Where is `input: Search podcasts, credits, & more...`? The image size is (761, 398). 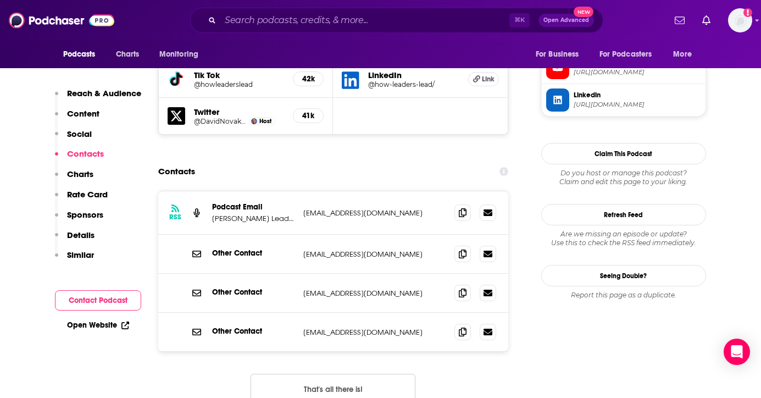
input: Search podcasts, credits, & more... is located at coordinates (365, 20).